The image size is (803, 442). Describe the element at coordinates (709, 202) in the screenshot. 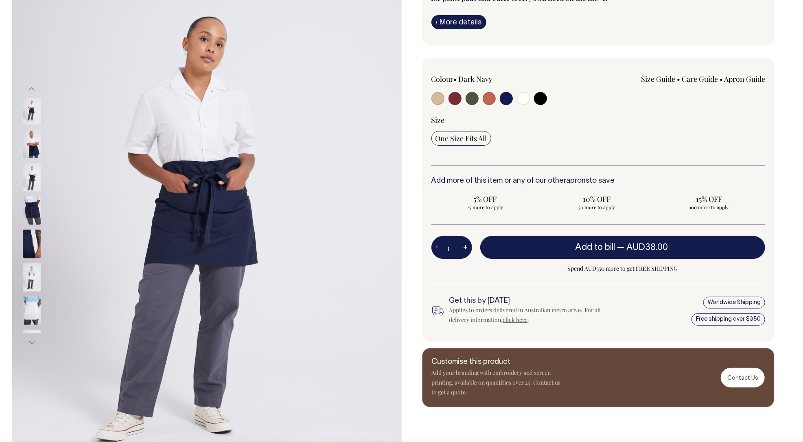

I see `input: 15% OFF 100 more to apply` at that location.